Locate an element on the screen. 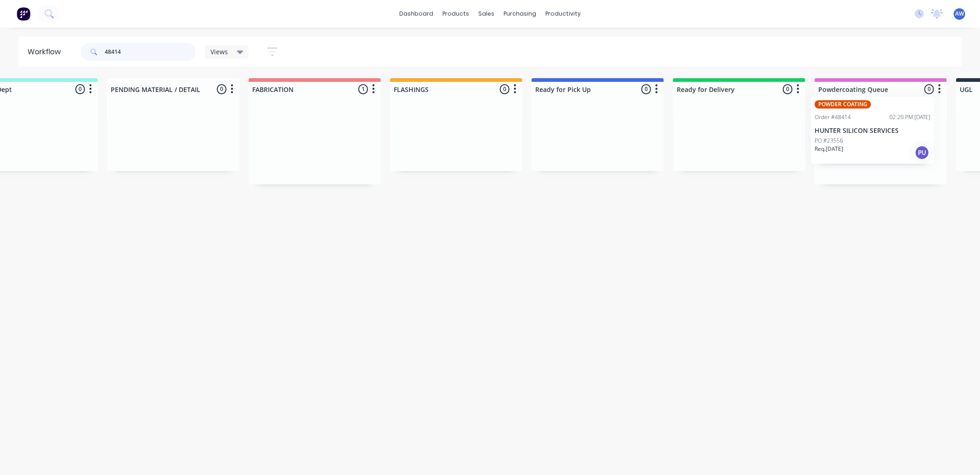 The image size is (980, 475). img: Factory is located at coordinates (23, 14).